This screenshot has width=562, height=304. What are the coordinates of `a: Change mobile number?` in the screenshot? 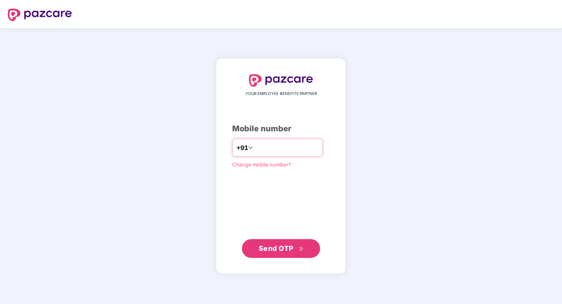 It's located at (261, 164).